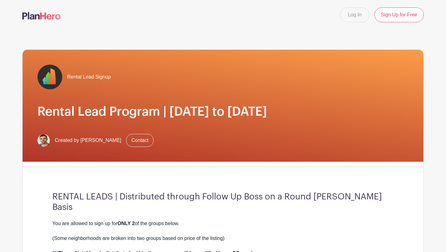  Describe the element at coordinates (355, 15) in the screenshot. I see `a: Log In` at that location.